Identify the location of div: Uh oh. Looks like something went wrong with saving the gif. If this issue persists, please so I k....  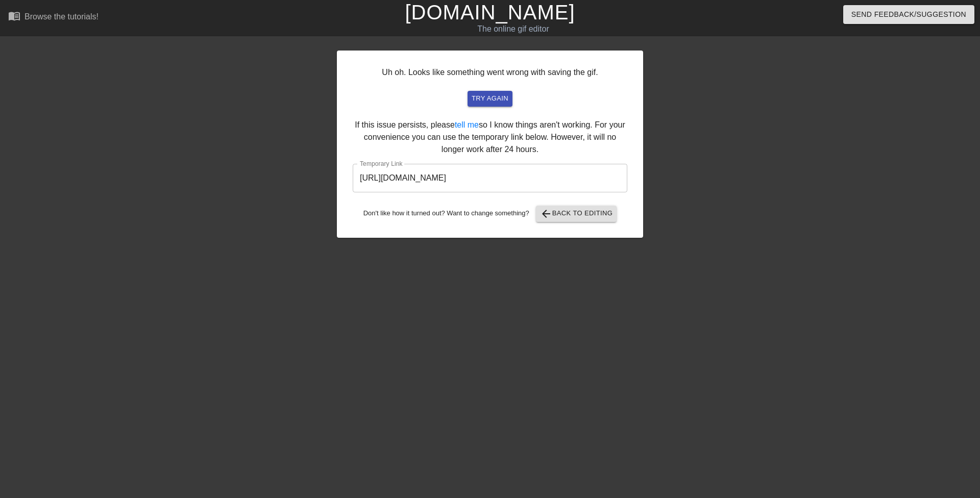
(490, 144).